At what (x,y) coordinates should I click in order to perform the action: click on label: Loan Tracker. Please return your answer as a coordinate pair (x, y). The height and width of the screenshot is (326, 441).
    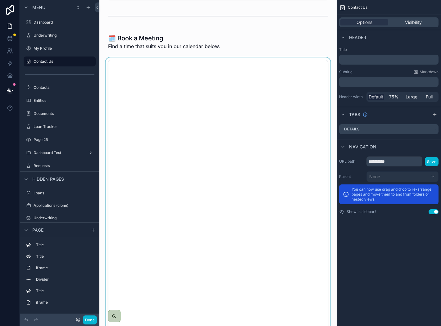
    Looking at the image, I should click on (64, 127).